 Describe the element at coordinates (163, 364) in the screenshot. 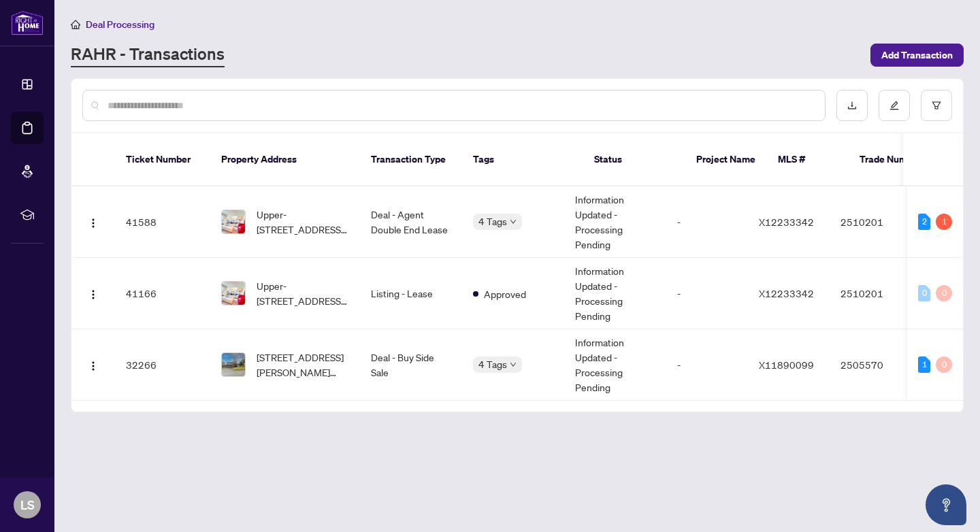

I see `td: 32266` at that location.